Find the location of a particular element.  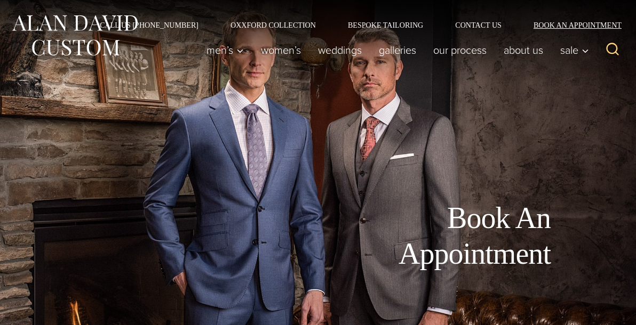

nav: Secondary Navigation is located at coordinates (354, 25).